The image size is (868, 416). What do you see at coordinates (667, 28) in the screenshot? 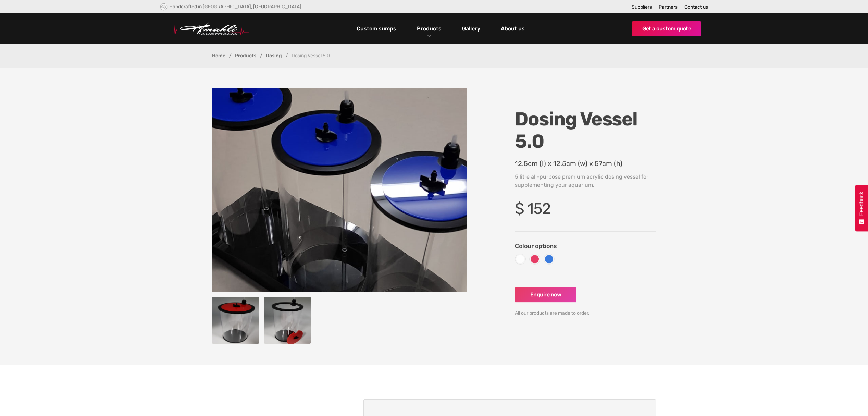
I see `a: Get a custom quote` at bounding box center [667, 28].